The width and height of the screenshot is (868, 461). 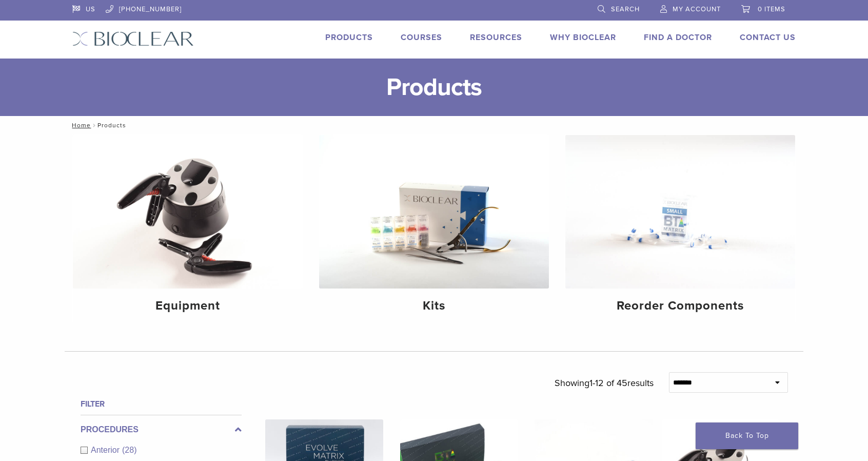 I want to click on p: Showing results, so click(x=604, y=383).